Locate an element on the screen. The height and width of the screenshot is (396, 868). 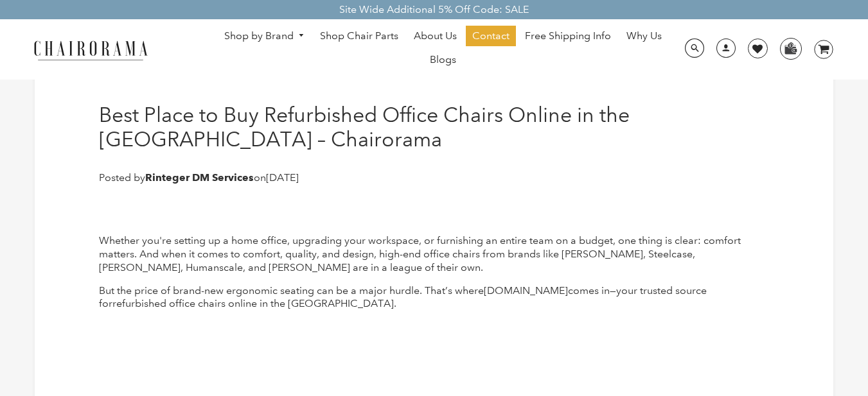
a: Shop by Brand is located at coordinates (264, 36).